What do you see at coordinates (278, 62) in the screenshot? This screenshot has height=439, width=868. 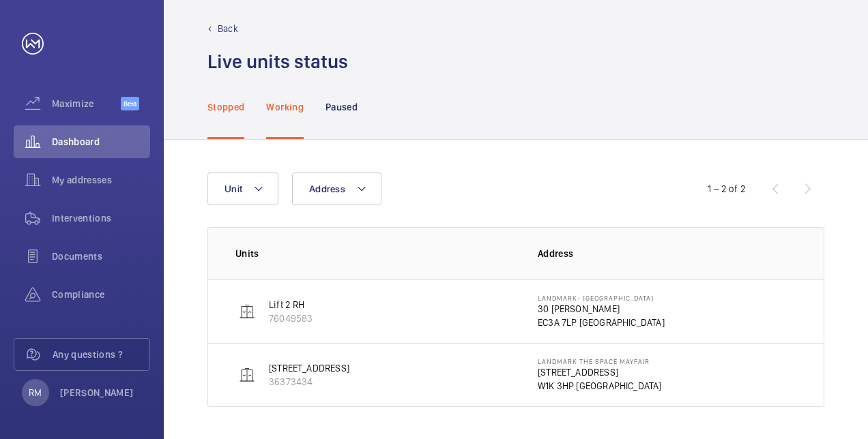 I see `h1: Live units status` at bounding box center [278, 62].